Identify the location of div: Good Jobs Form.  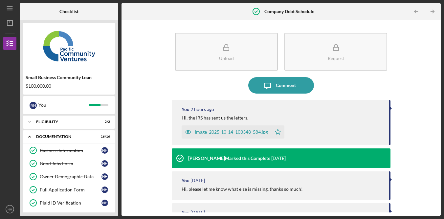
(71, 163).